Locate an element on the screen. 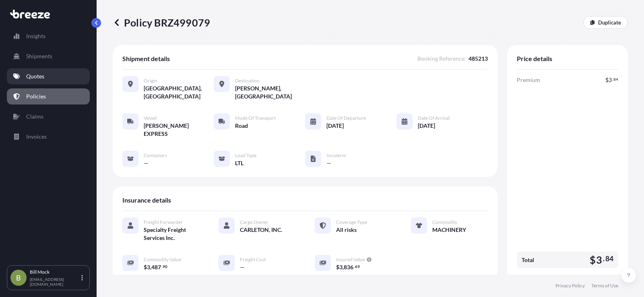 Image resolution: width=644 pixels, height=297 pixels. p: Invoices is located at coordinates (36, 137).